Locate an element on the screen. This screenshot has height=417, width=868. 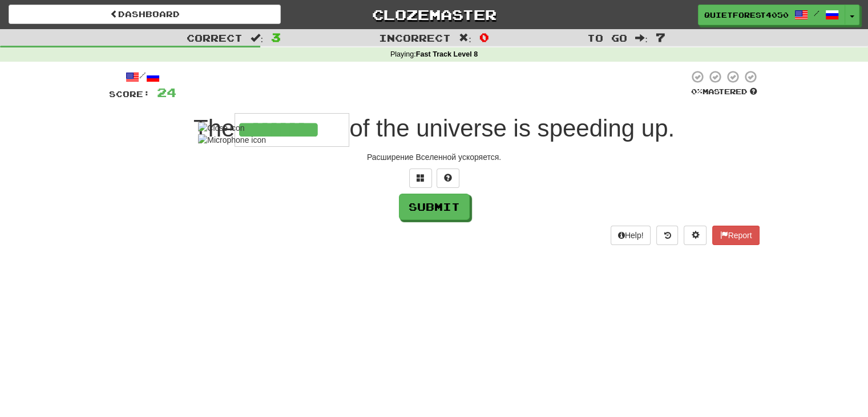
a: Dashboard is located at coordinates (144, 14).